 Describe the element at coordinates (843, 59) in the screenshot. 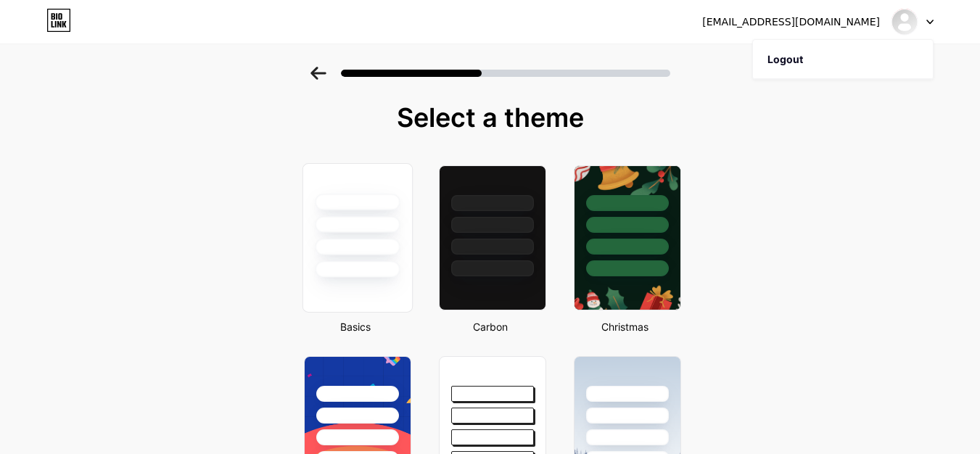

I see `li: Logout` at that location.